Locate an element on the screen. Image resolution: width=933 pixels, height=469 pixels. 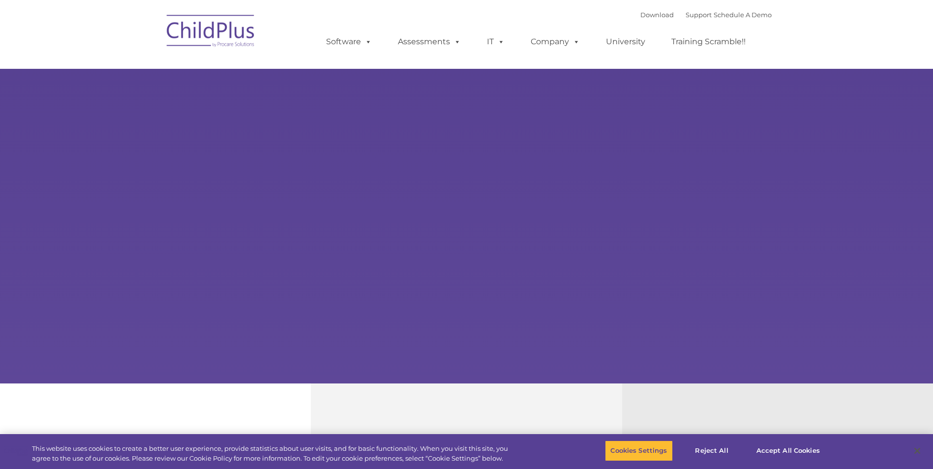
button: Close is located at coordinates (917, 451).